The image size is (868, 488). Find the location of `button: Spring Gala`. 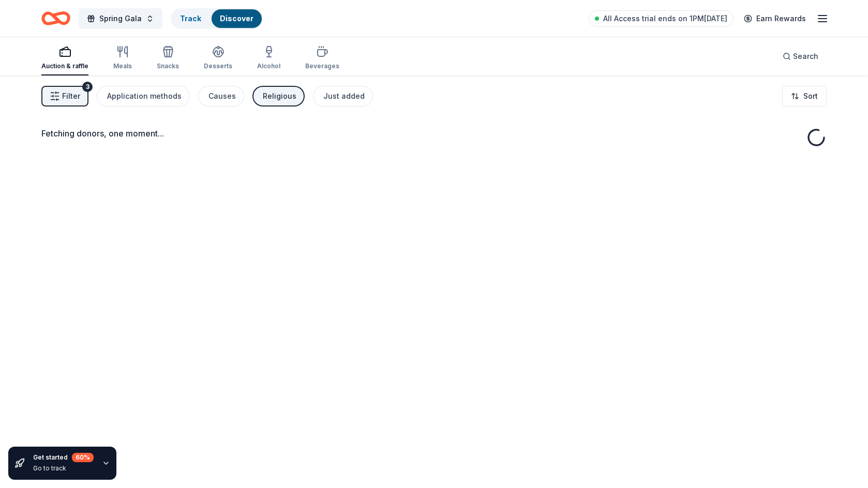

button: Spring Gala is located at coordinates (121, 19).